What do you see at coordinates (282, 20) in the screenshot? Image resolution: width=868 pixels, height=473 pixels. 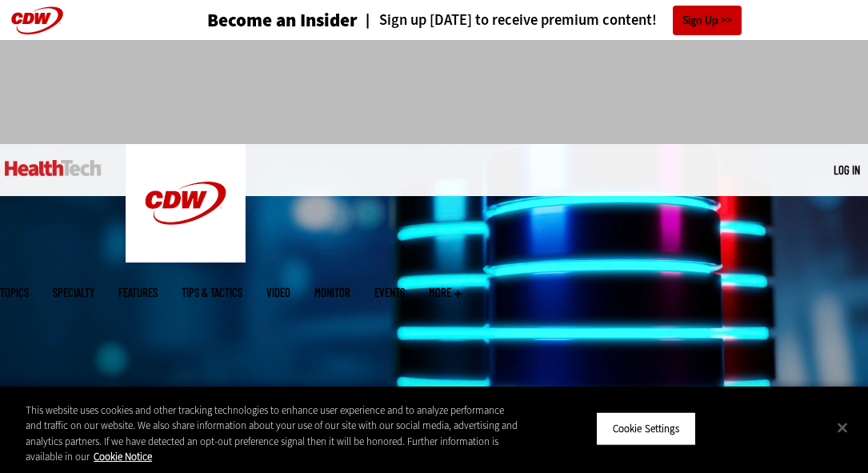 I see `a: Become an Insider` at bounding box center [282, 20].